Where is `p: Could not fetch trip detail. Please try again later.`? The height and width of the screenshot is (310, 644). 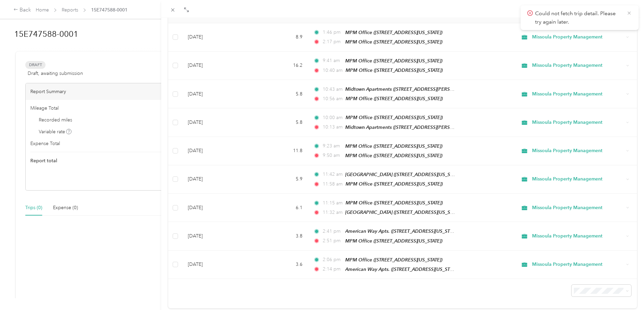
p: Could not fetch trip detail. Please try again later. is located at coordinates (578, 18).